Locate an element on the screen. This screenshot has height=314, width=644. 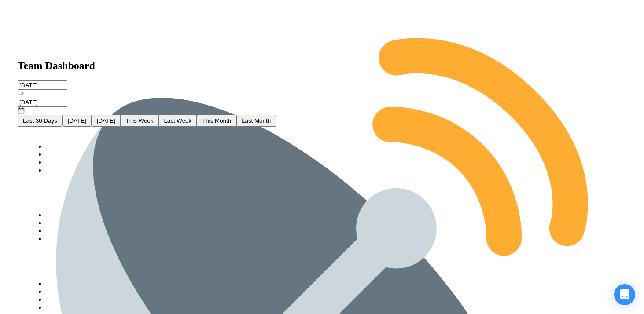
button: This Week is located at coordinates (140, 120).